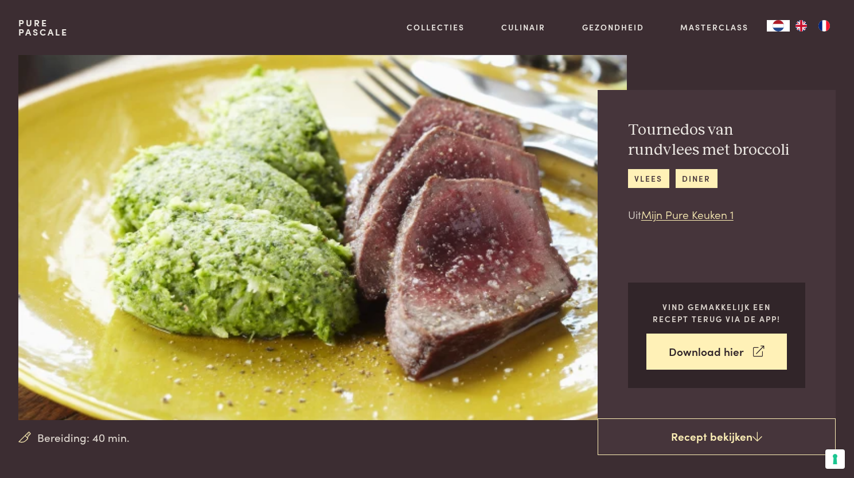 This screenshot has width=854, height=478. I want to click on a: Masterclass, so click(714, 27).